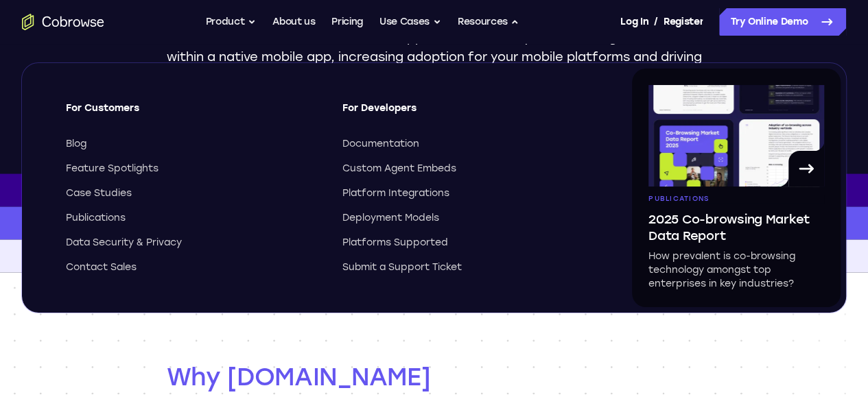 This screenshot has height=410, width=868. Describe the element at coordinates (633, 22) in the screenshot. I see `a: Log In` at that location.